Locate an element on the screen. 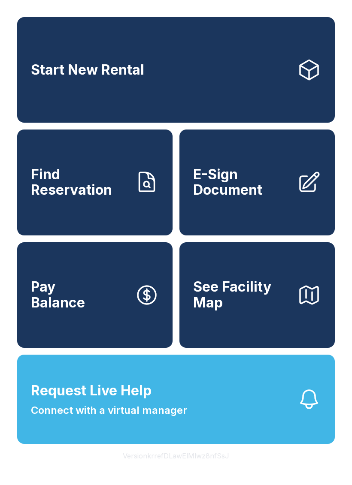  span: Find Reservation is located at coordinates (79, 182).